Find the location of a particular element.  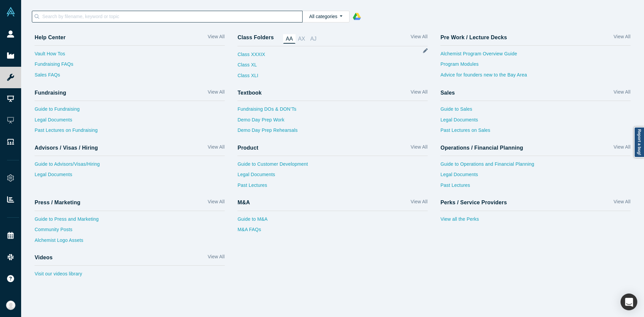

a: AA is located at coordinates (289, 39).